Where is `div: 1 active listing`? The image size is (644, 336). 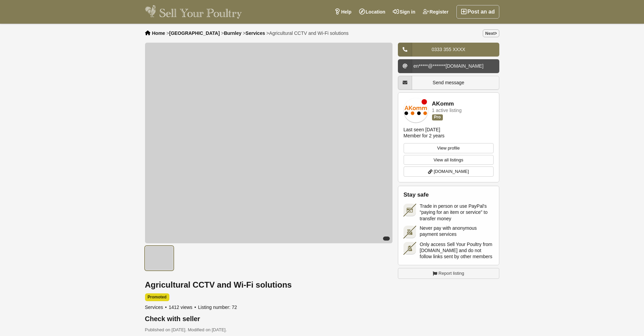 div: 1 active listing is located at coordinates (447, 110).